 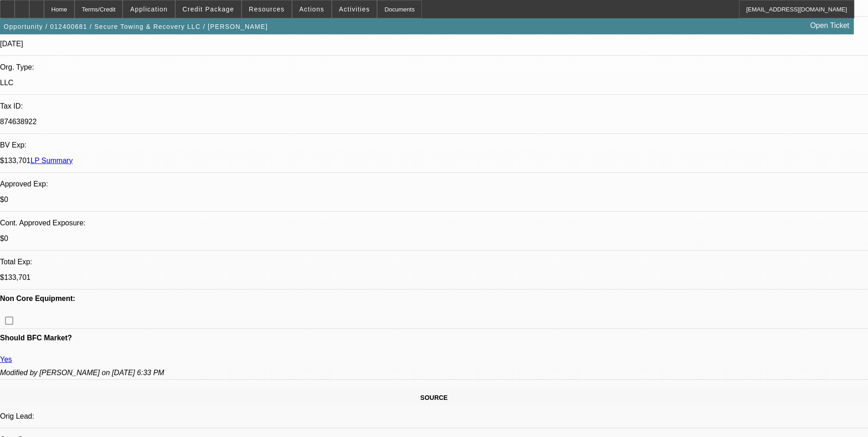 What do you see at coordinates (267, 9) in the screenshot?
I see `span: Resources` at bounding box center [267, 9].